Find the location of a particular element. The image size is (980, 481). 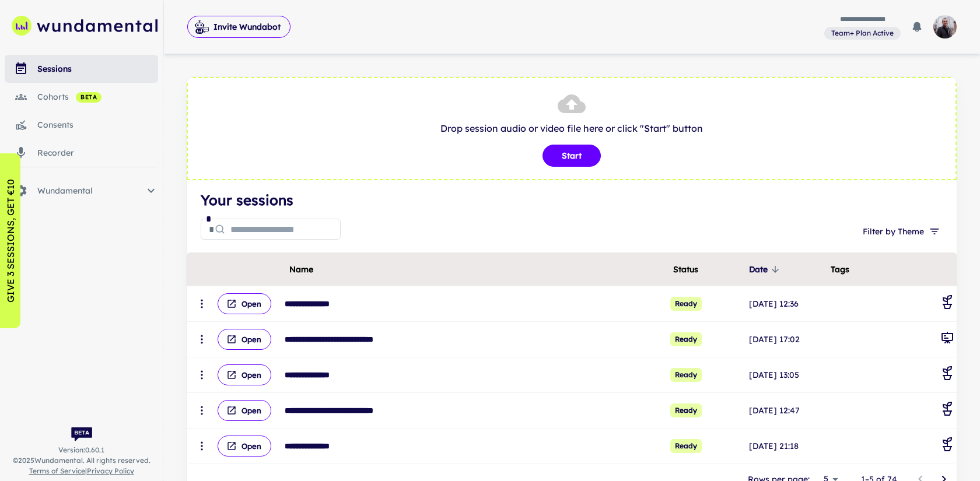

div: sessions is located at coordinates (98, 69).